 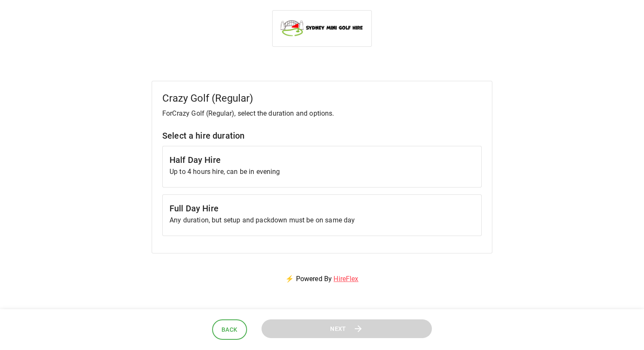 I want to click on h6: Full Day Hire, so click(x=322, y=209).